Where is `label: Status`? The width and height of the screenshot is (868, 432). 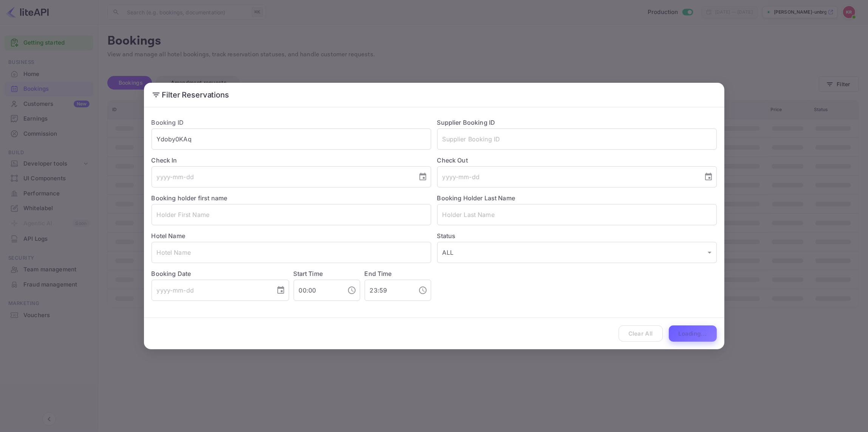
label: Status is located at coordinates (577, 236).